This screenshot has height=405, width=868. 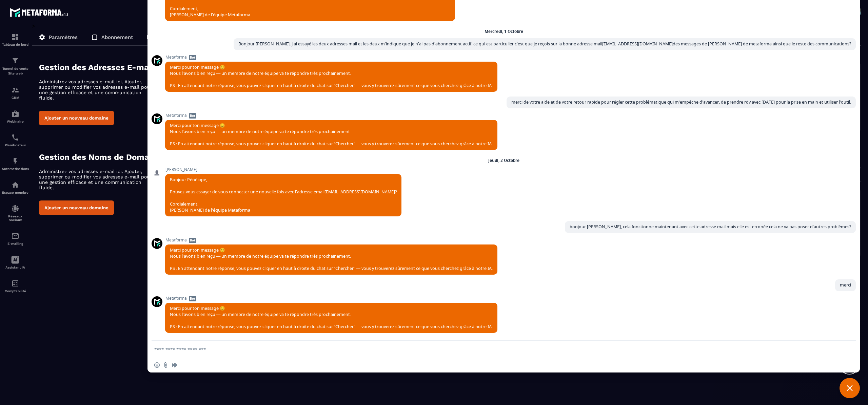 I want to click on img: social-network, so click(x=15, y=208).